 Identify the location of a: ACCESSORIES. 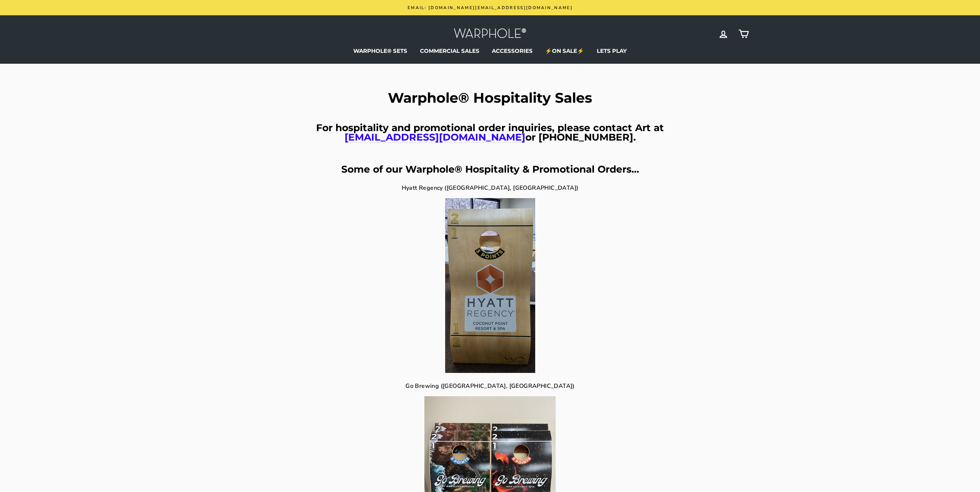
(512, 51).